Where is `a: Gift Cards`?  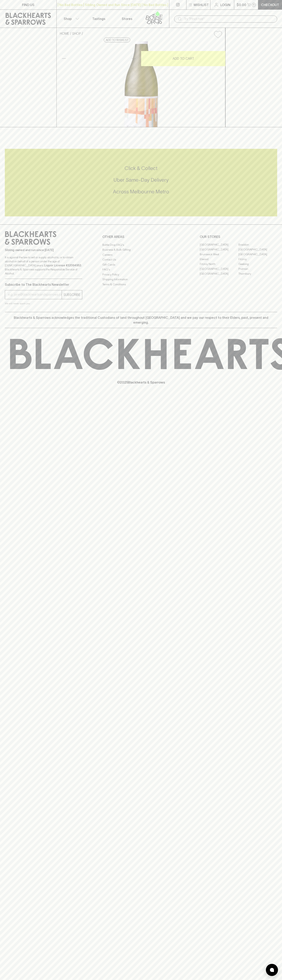
a: Gift Cards is located at coordinates (141, 265).